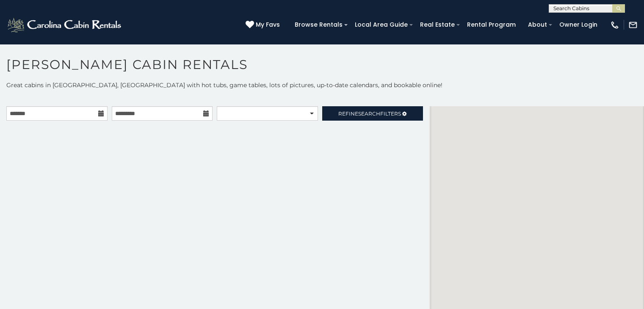 The width and height of the screenshot is (644, 309). Describe the element at coordinates (369, 113) in the screenshot. I see `span: Refine Filters` at that location.